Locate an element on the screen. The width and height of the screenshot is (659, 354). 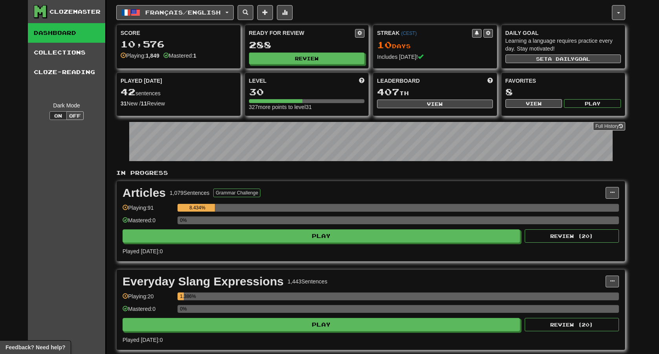
a: Collections is located at coordinates (66, 53).